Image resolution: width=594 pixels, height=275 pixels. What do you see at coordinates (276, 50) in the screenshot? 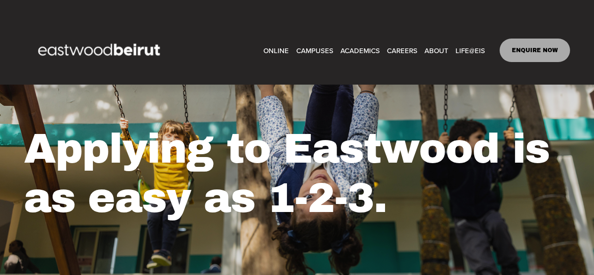
I see `a: ONLINE` at bounding box center [276, 50].